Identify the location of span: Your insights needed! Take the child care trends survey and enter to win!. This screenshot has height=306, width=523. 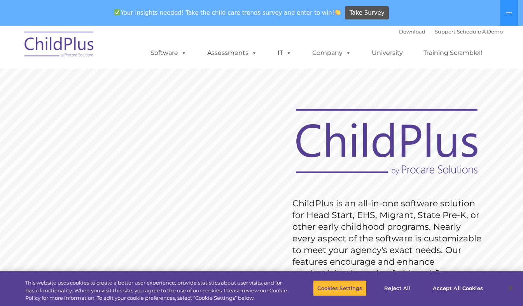
(227, 12).